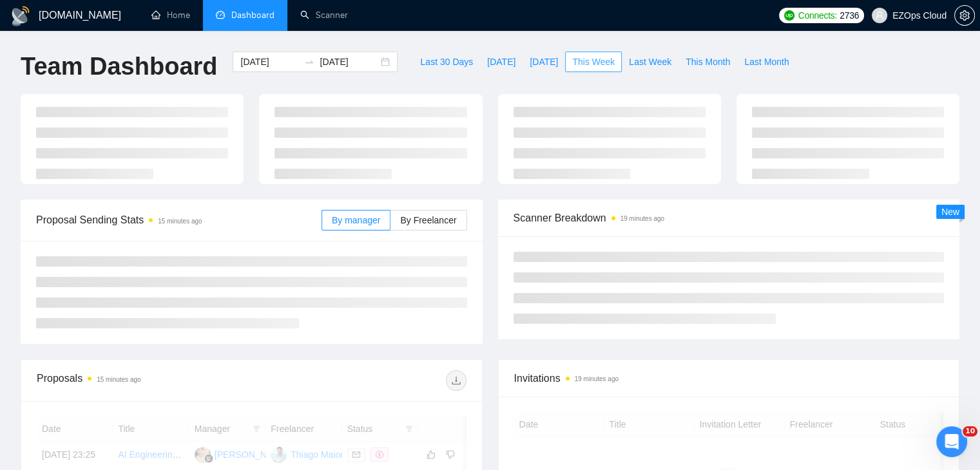  What do you see at coordinates (965, 15) in the screenshot?
I see `span: setting` at bounding box center [965, 15].